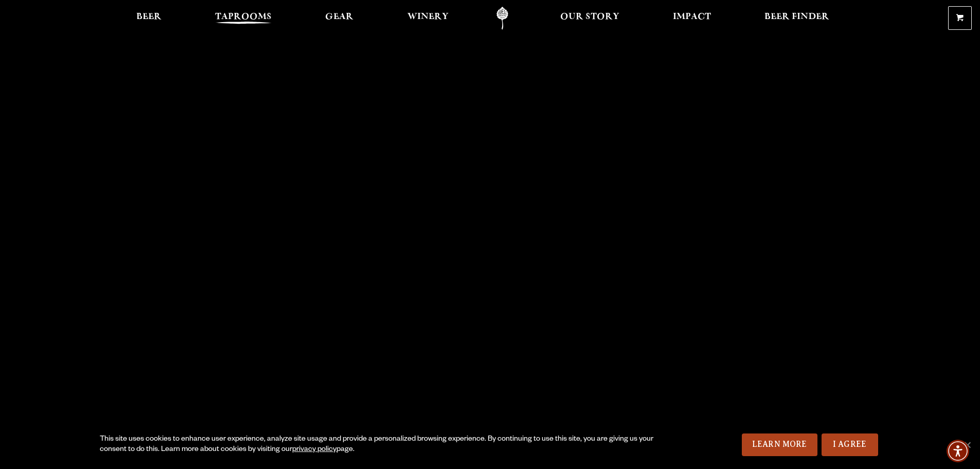  What do you see at coordinates (339, 17) in the screenshot?
I see `span: Gear` at bounding box center [339, 17].